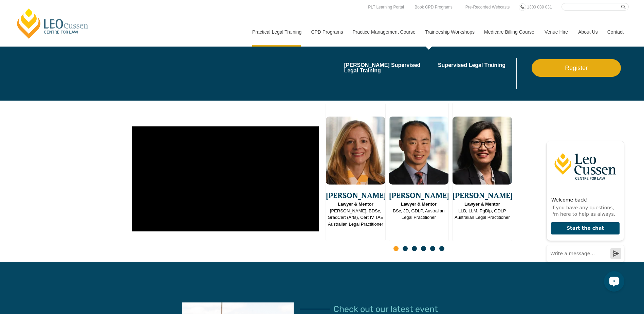 Image resolution: width=644 pixels, height=314 pixels. I want to click on img: Yvonne Lye, so click(482, 150).